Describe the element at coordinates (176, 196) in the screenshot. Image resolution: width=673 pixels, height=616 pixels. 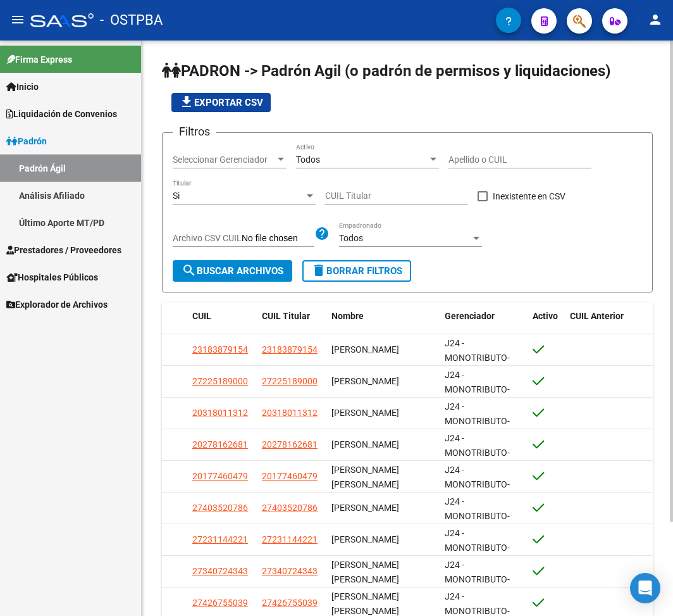
I see `span: Si` at that location.